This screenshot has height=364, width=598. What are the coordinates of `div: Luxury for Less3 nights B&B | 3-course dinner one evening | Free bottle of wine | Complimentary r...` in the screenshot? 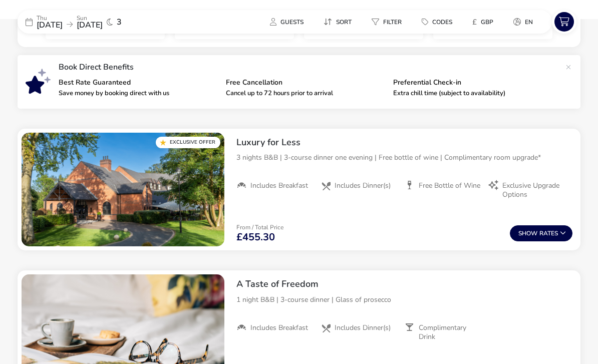 It's located at (404, 168).